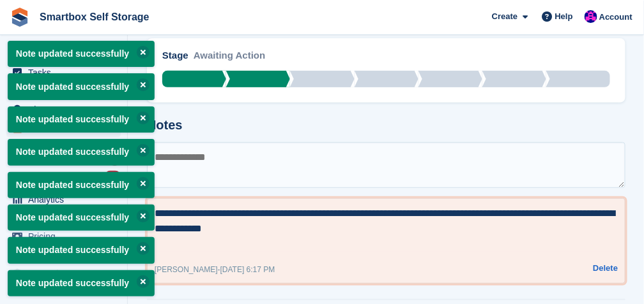 This screenshot has width=644, height=304. Describe the element at coordinates (616, 18) in the screenshot. I see `span: Account` at that location.